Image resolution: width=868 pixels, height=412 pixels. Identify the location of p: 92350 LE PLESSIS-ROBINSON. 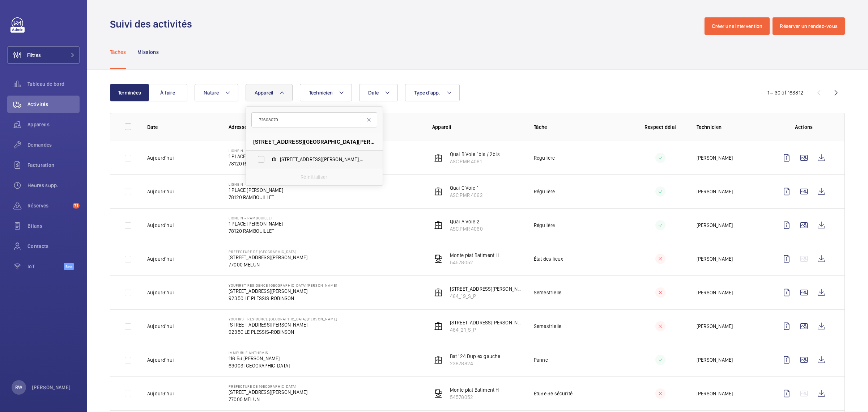
(283, 298).